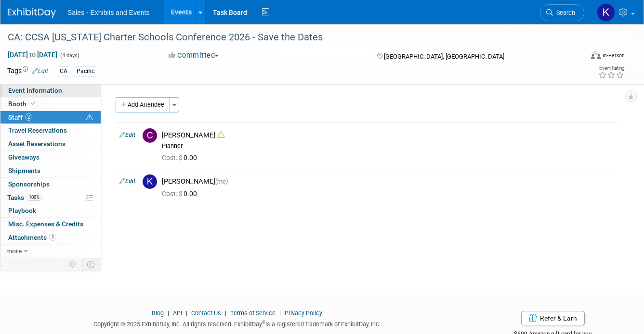  I want to click on span: Sales - Exhibits and Events, so click(108, 12).